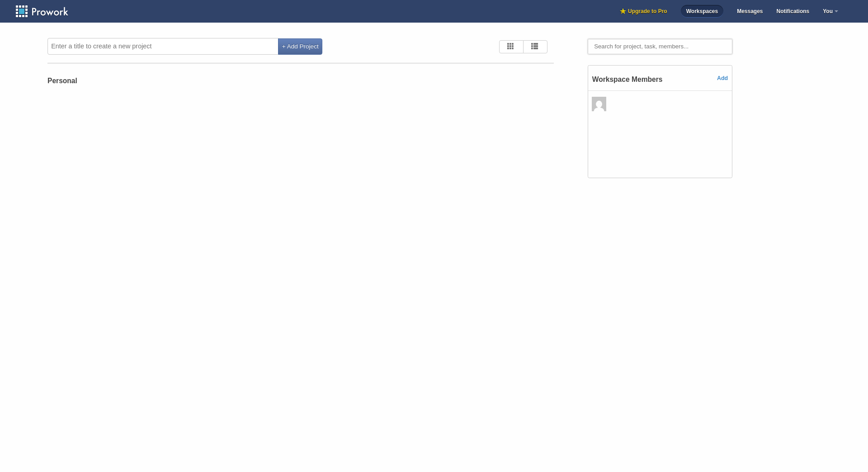 This screenshot has width=868, height=472. Describe the element at coordinates (750, 12) in the screenshot. I see `span: Messages` at that location.